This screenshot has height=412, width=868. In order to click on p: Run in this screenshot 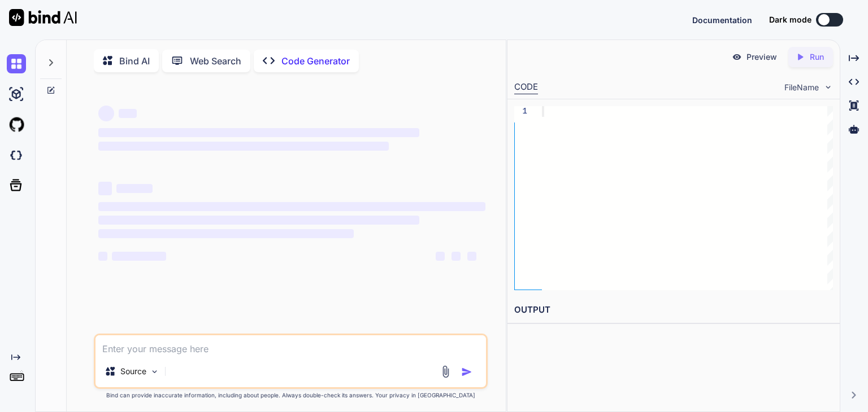, I will do `click(817, 57)`.